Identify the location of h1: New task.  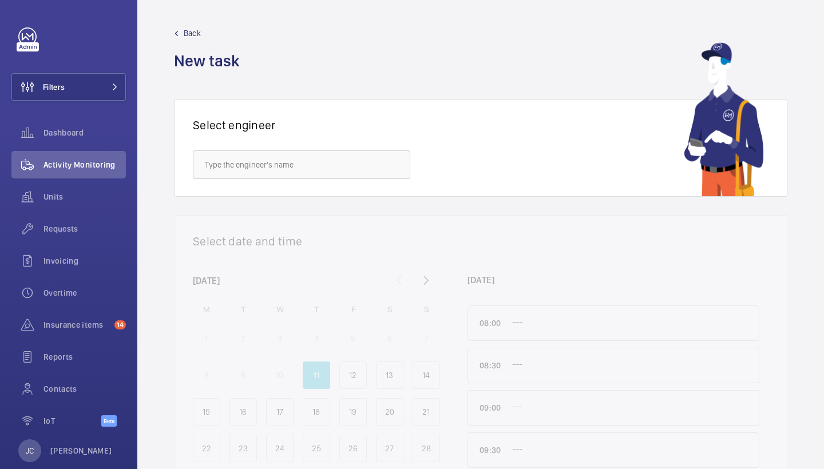
(210, 61).